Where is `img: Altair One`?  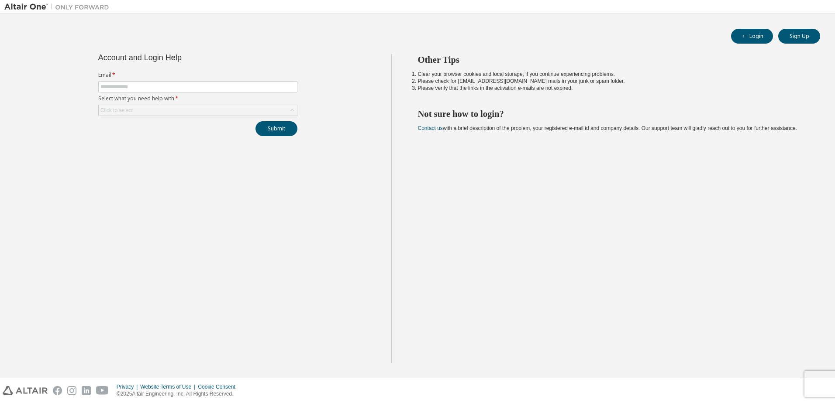 img: Altair One is located at coordinates (59, 7).